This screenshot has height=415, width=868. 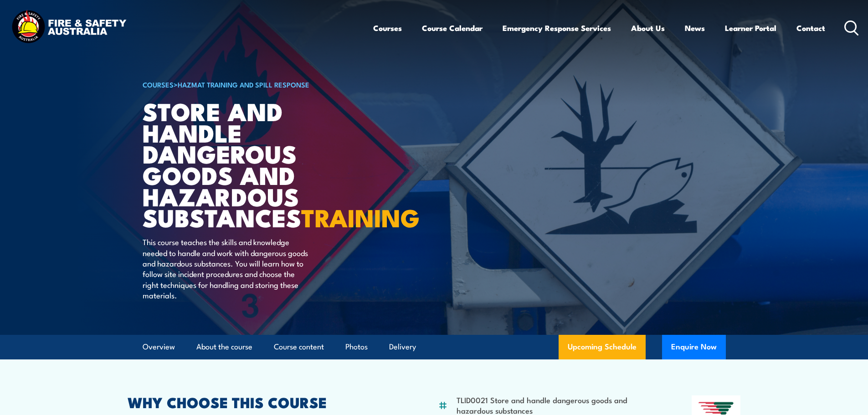 I want to click on a: Overview, so click(x=158, y=347).